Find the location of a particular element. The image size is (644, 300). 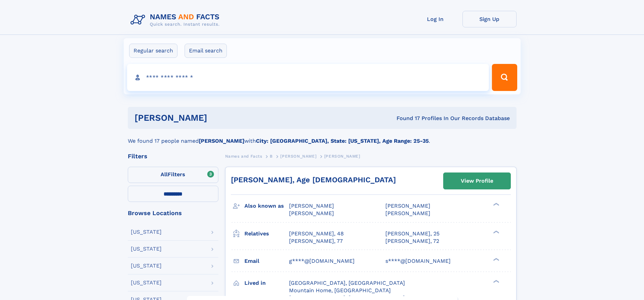

a: Names and Facts is located at coordinates (243, 156).